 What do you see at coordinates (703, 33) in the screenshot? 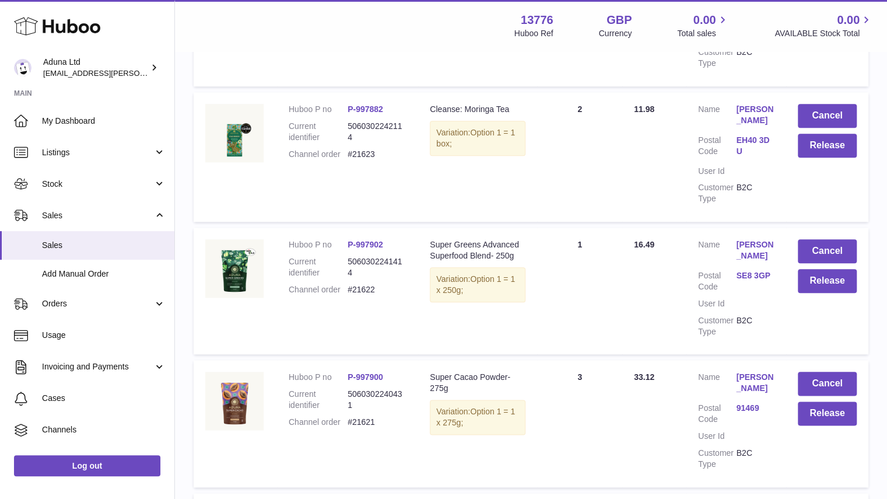
I see `span: Total sales` at bounding box center [703, 33].